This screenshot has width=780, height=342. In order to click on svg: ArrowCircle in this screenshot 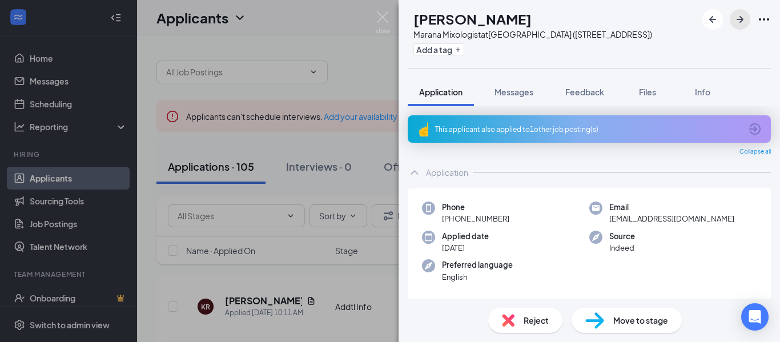, I will do `click(755, 129)`.